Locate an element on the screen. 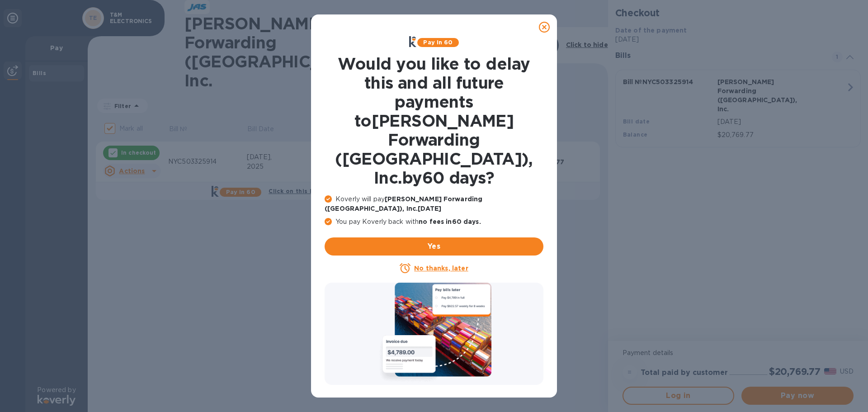 This screenshot has height=412, width=868. p: Koverly will pay is located at coordinates (434, 204).